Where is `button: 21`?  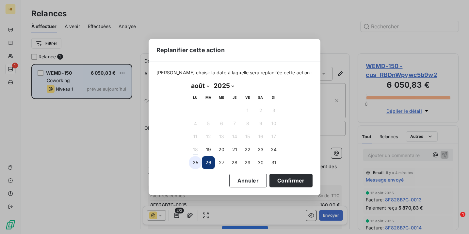
button: 21 is located at coordinates (234, 150).